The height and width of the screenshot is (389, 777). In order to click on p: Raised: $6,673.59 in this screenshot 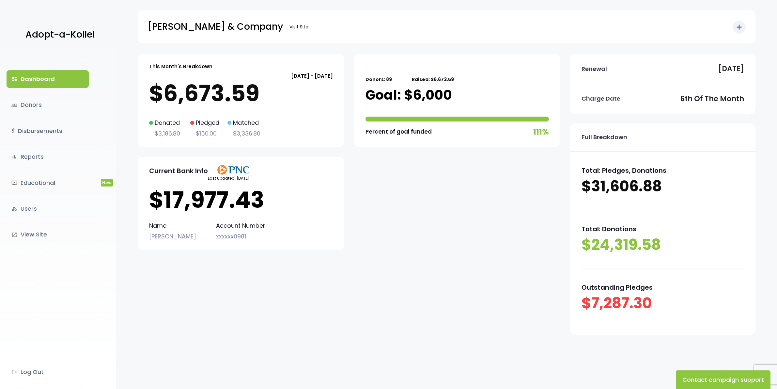, I will do `click(433, 79)`.